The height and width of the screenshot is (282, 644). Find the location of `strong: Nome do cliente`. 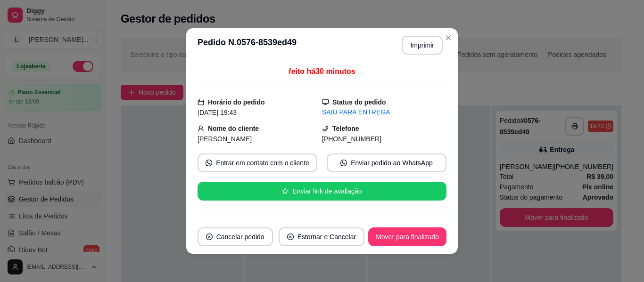

strong: Nome do cliente is located at coordinates (233, 129).